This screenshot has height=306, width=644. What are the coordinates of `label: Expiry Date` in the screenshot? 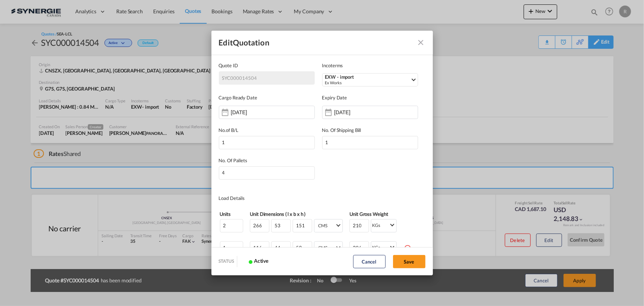 It's located at (370, 99).